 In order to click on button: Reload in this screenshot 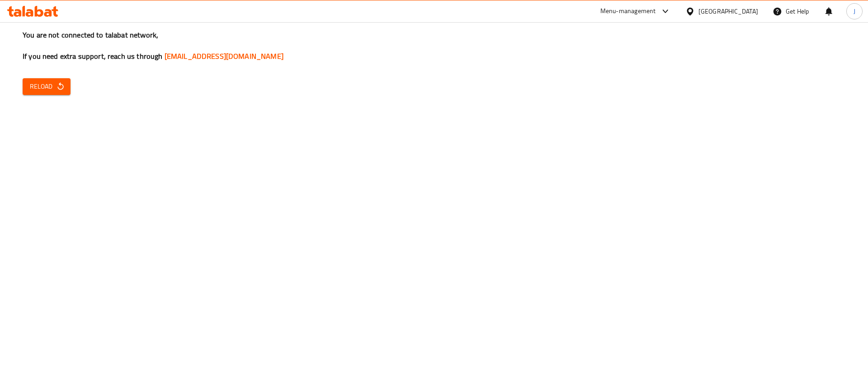, I will do `click(46, 86)`.